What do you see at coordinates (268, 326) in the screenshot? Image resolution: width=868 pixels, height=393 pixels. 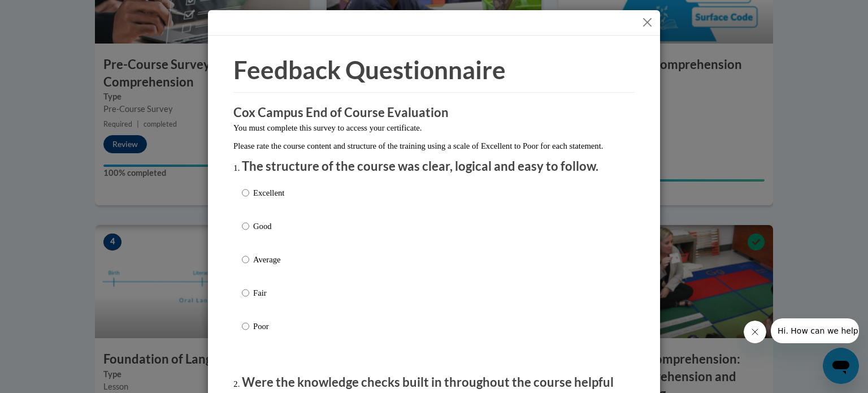 I see `p: Poor` at bounding box center [268, 326].